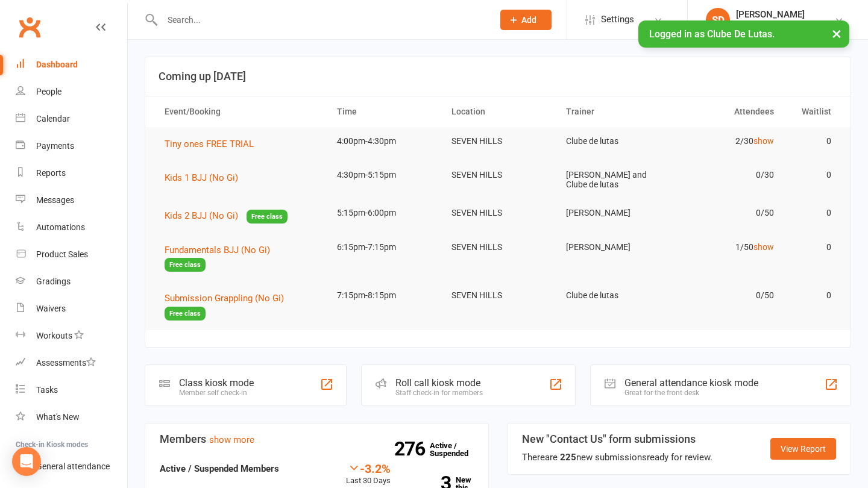 The image size is (868, 488). What do you see at coordinates (528, 20) in the screenshot?
I see `span: Add` at bounding box center [528, 20].